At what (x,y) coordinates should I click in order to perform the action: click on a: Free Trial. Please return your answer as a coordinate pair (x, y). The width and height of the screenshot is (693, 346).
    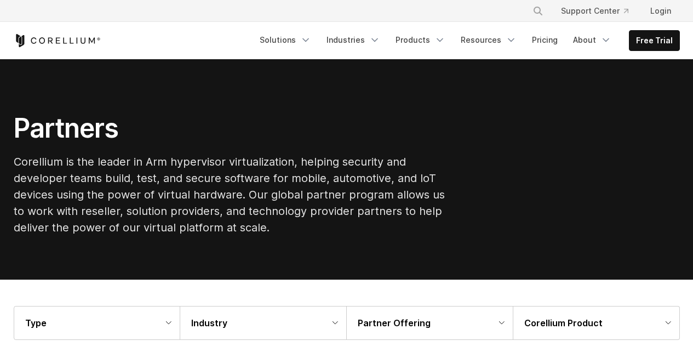
    Looking at the image, I should click on (654, 41).